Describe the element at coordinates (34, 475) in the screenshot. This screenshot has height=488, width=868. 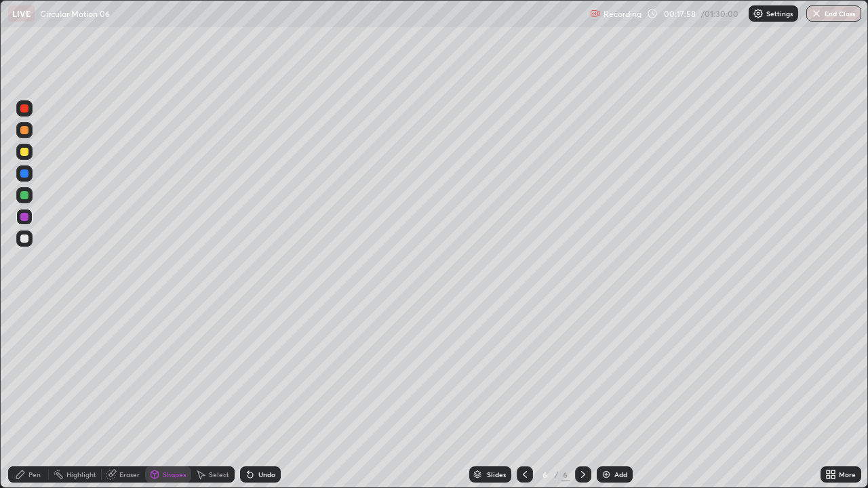
I see `div: Pen` at that location.